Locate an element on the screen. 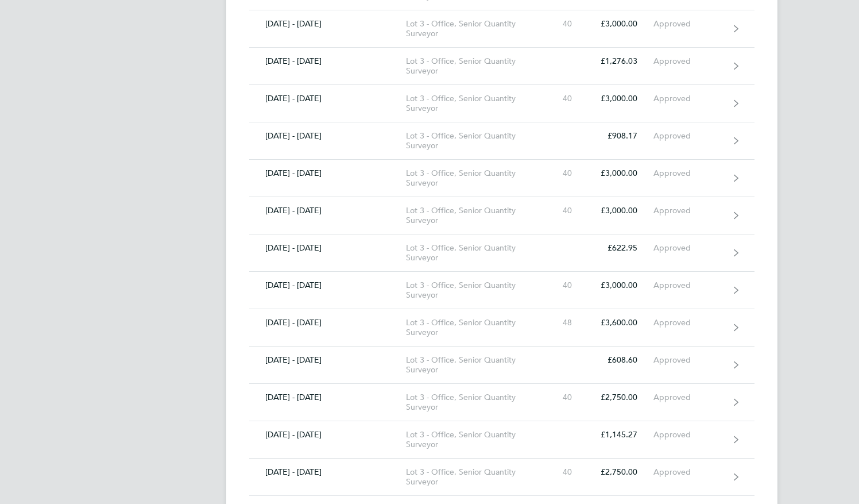  div: £622.95 is located at coordinates (621, 247).